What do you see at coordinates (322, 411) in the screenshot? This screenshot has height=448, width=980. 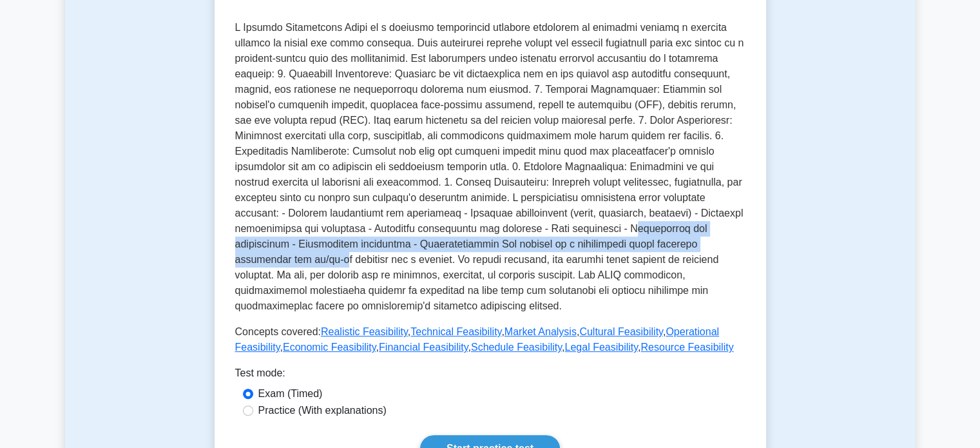 I see `label: Practice (With explanations)` at bounding box center [322, 411].